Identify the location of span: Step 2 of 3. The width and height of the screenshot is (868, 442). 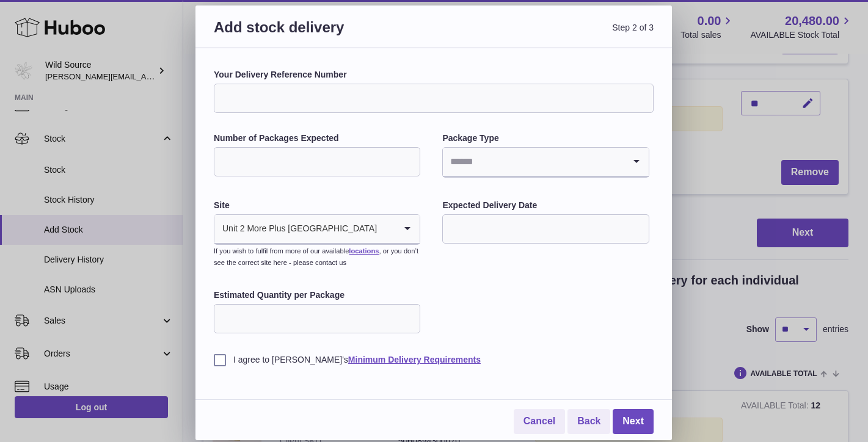
(544, 34).